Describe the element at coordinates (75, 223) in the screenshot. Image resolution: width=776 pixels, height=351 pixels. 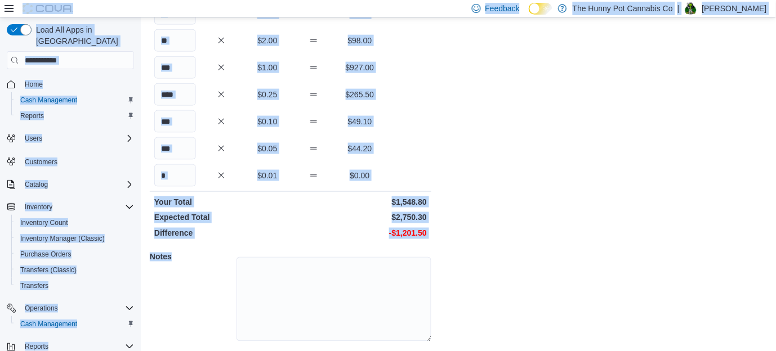
I see `button: Inventory Count` at that location.